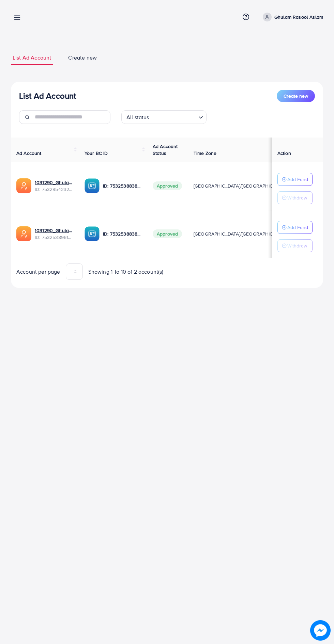 This screenshot has height=644, width=334. I want to click on span: Ad Account, so click(29, 153).